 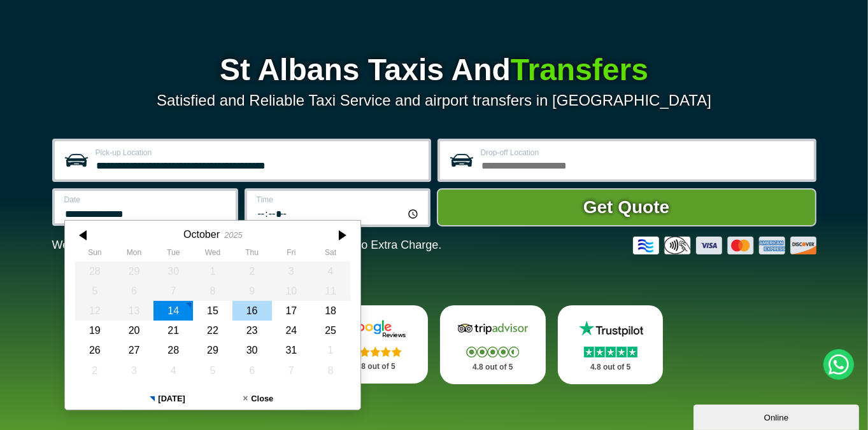 I want to click on div: 07 November 2025, so click(x=291, y=371).